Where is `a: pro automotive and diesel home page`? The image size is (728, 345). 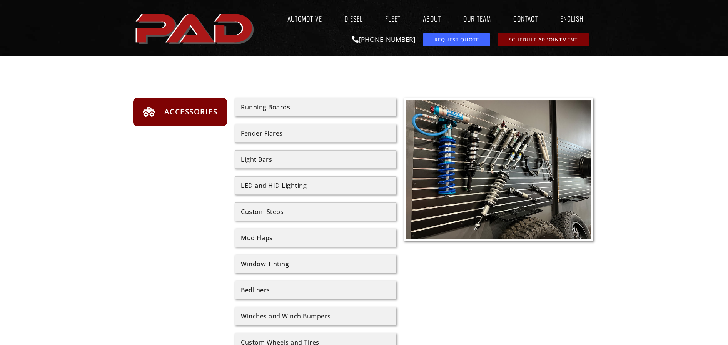
a: pro automotive and diesel home page is located at coordinates (195, 28).